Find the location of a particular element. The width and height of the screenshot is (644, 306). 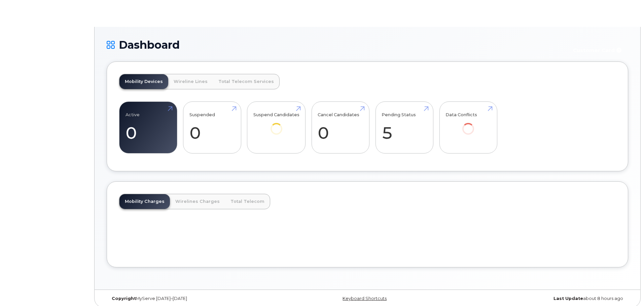

a: Pending Status 5 is located at coordinates (404, 128).